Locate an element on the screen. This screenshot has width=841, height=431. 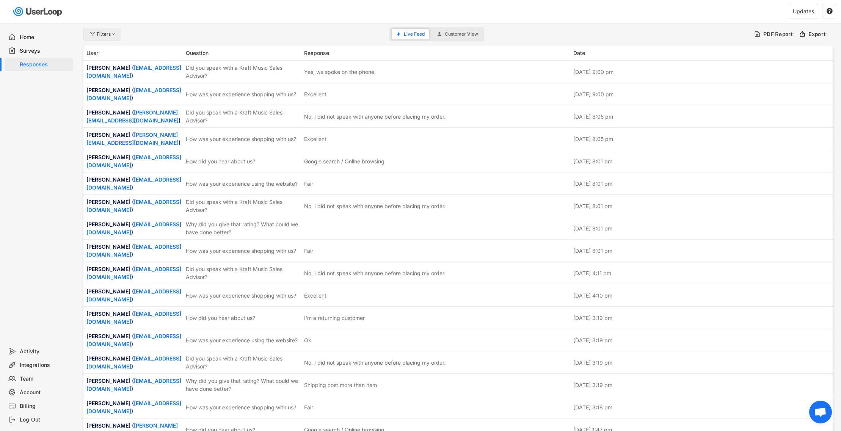
div: Responses is located at coordinates (45, 64).